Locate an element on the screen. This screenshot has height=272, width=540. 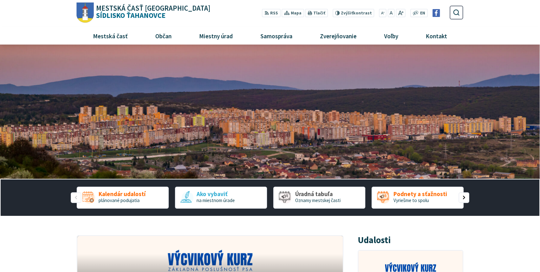
a: RSS is located at coordinates (271, 13).